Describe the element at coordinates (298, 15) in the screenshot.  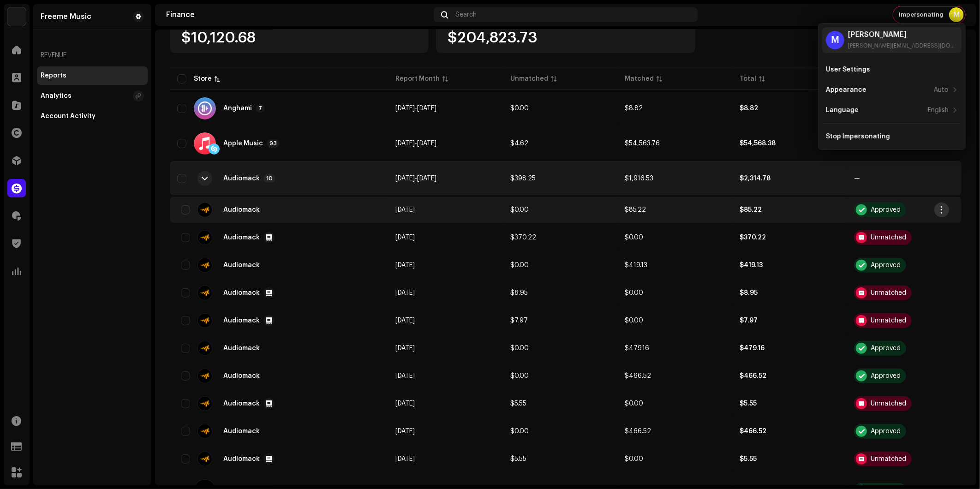
I see `div: Finance` at that location.